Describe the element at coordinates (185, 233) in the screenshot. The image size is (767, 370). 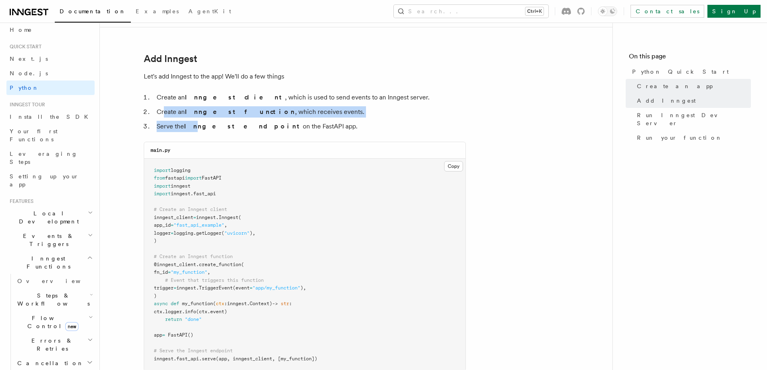
I see `span: logging.` at that location.